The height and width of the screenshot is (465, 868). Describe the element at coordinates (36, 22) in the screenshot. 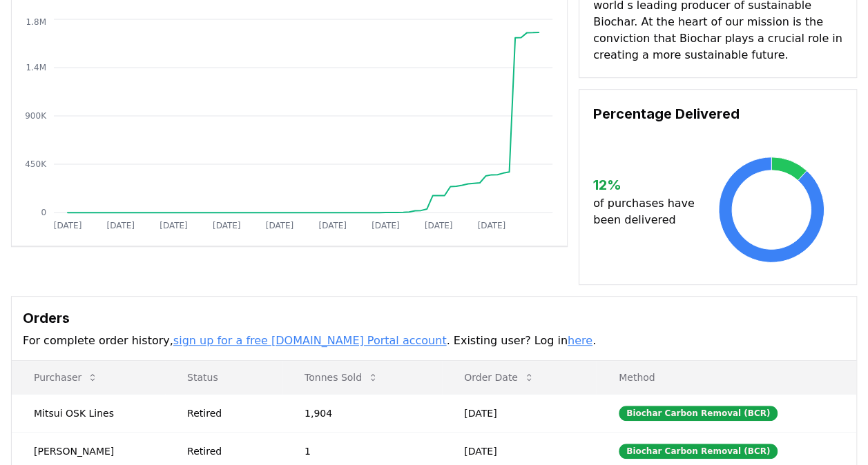

I see `tspan: 1.8M` at that location.